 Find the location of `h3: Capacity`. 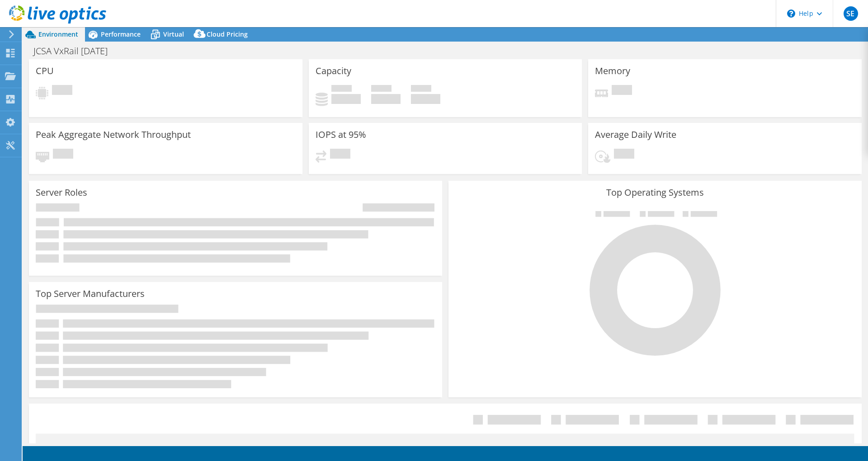

h3: Capacity is located at coordinates (333, 71).